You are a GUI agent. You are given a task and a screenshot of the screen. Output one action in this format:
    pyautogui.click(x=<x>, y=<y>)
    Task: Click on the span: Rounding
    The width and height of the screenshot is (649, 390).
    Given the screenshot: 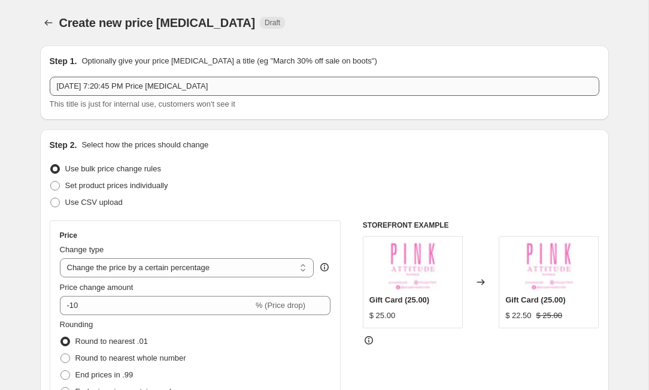 What is the action you would take?
    pyautogui.click(x=77, y=324)
    